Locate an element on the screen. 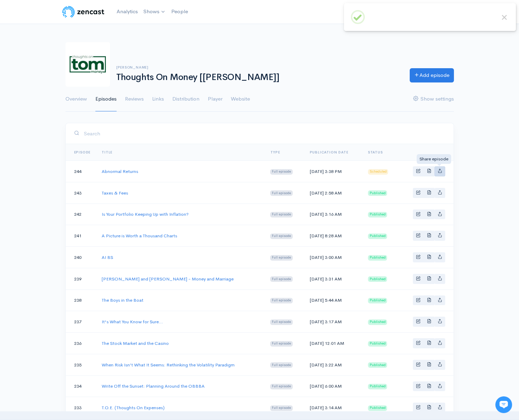 This screenshot has height=420, width=519. span: Status is located at coordinates (375, 152).